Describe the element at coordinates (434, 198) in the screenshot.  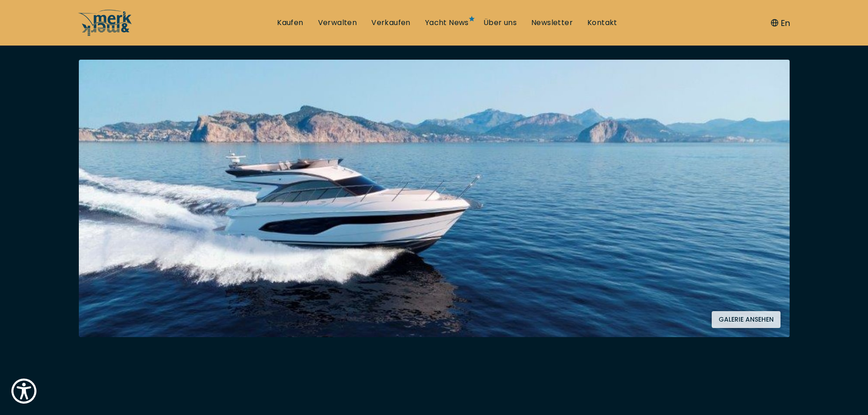
I see `img: Merk&Merk` at that location.